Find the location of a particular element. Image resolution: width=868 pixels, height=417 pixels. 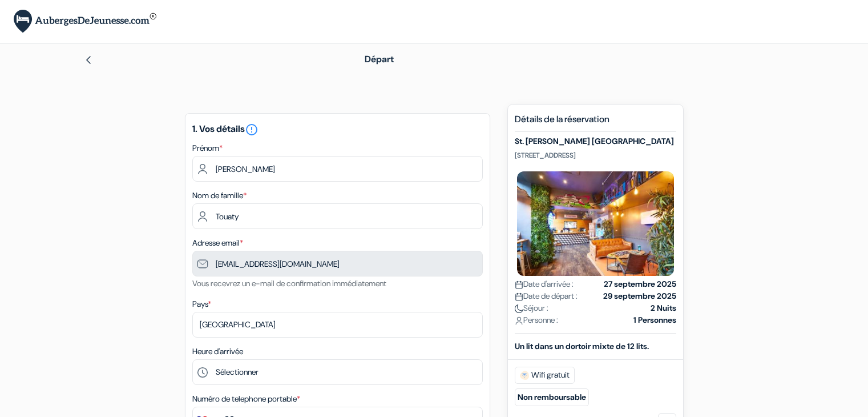

label: Adresse email is located at coordinates (218, 243).